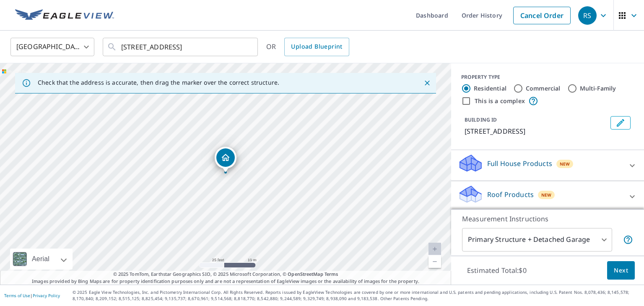 Image resolution: width=644 pixels, height=306 pixels. I want to click on div: Primary Structure + Detached Garage, so click(537, 240).